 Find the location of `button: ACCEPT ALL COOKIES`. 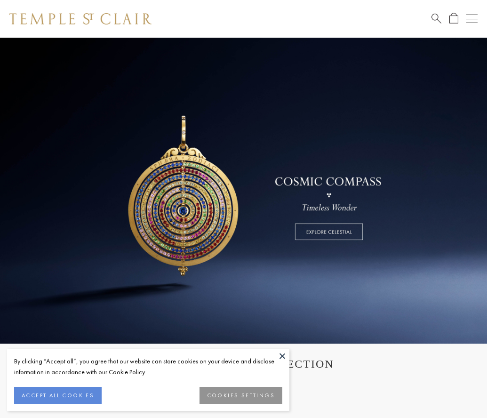

button: ACCEPT ALL COOKIES is located at coordinates (58, 396).